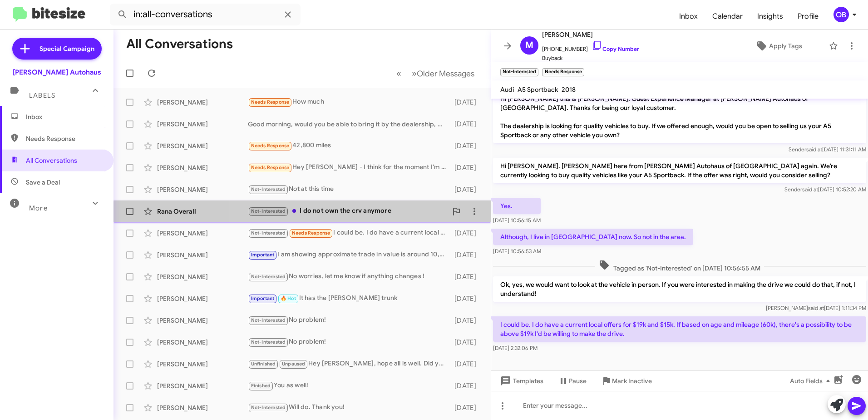 The image size is (868, 420). I want to click on span: 🔥 Hot, so click(289, 298).